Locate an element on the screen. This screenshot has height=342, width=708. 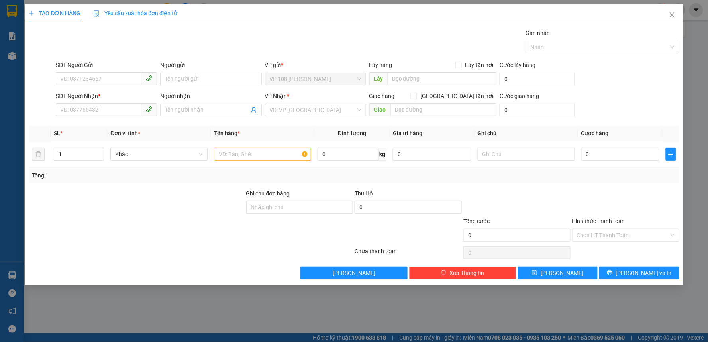
input: 0 is located at coordinates (432, 154).